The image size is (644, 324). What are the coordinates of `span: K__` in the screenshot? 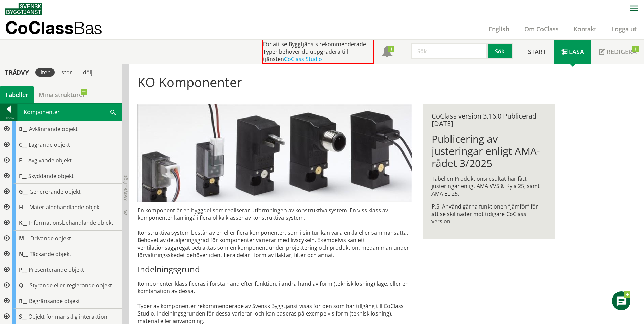 It's located at (23, 223).